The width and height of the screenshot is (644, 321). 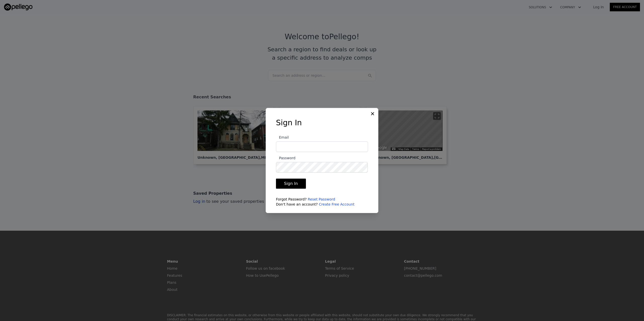 What do you see at coordinates (286, 158) in the screenshot?
I see `span: Password` at bounding box center [286, 158].